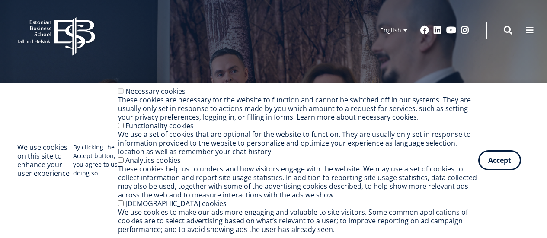  I want to click on div: We use a set of cookies that are optional for the website to function. They are usually only set ..., so click(298, 143).